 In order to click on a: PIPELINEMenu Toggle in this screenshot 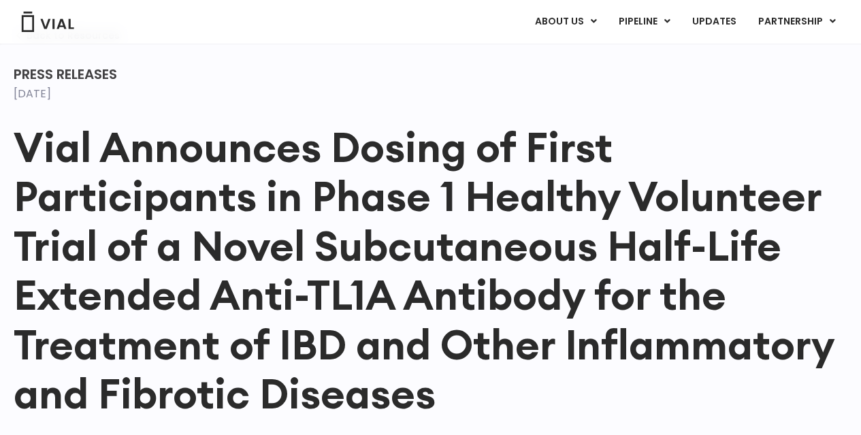, I will do `click(644, 22)`.